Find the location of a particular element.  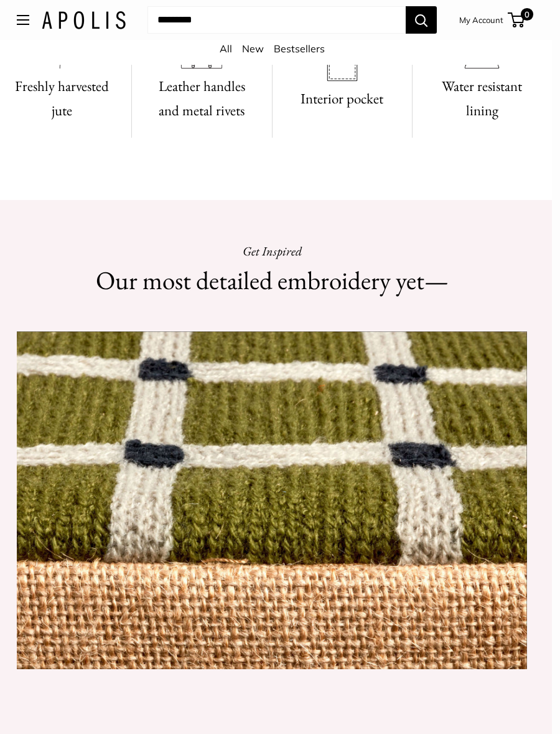

input: Search... is located at coordinates (276, 20).